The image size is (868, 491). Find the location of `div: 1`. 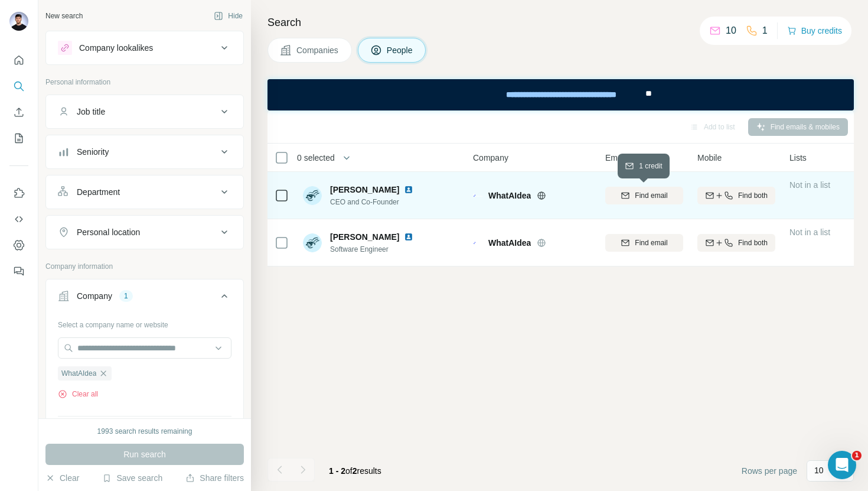

div: 1 is located at coordinates (126, 296).